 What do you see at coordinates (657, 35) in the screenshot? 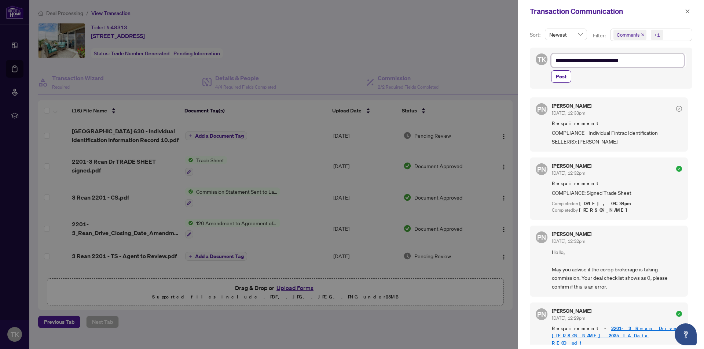
I see `div: +1` at bounding box center [657, 35].